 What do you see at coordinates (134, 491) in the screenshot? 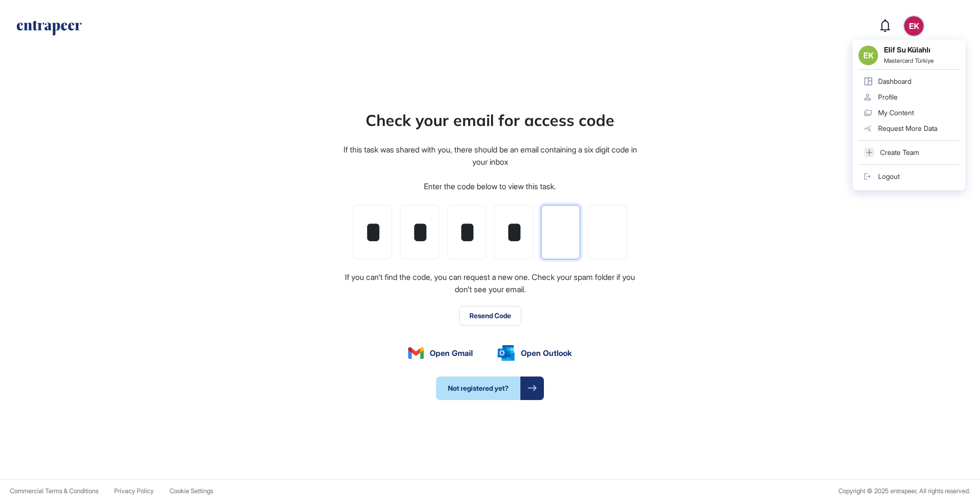
I see `a: Privacy Policy` at bounding box center [134, 491].